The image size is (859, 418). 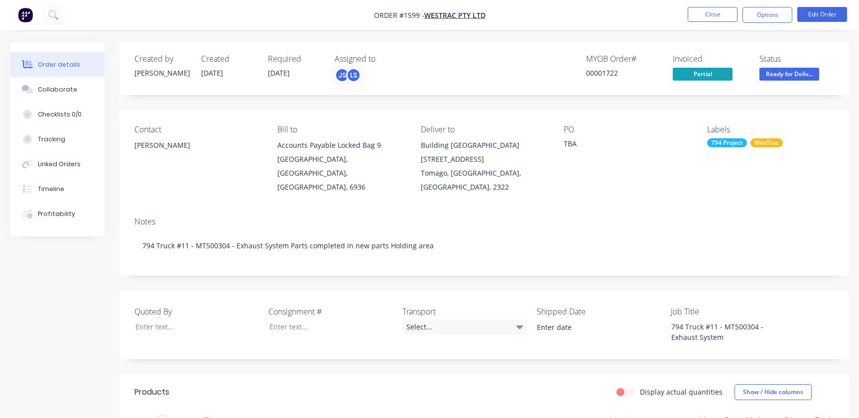 I want to click on div: 00001722, so click(x=624, y=73).